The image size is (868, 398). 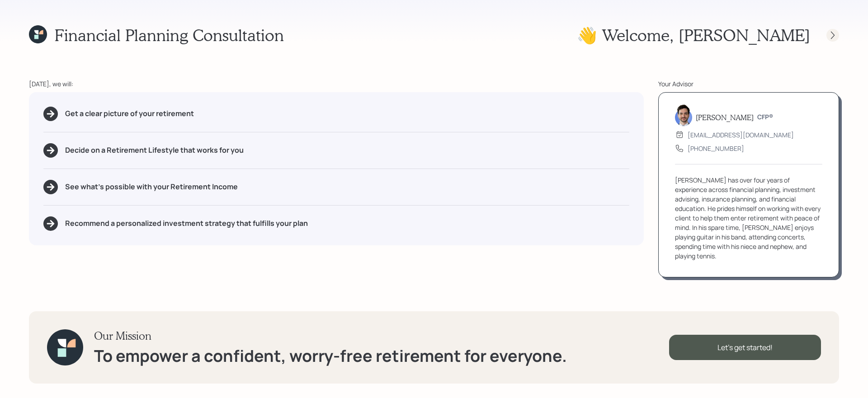 What do you see at coordinates (152, 187) in the screenshot?
I see `h5: See what's possible with your Retirement Income` at bounding box center [152, 187].